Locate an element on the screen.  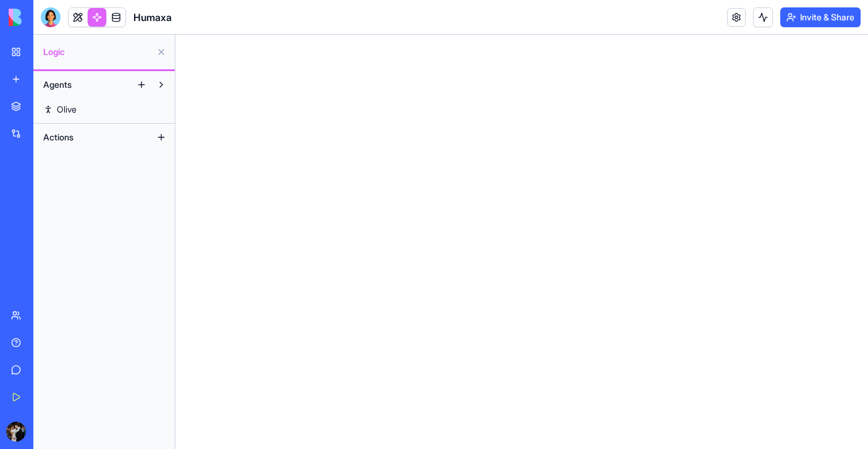
button: Agents is located at coordinates (84, 84).